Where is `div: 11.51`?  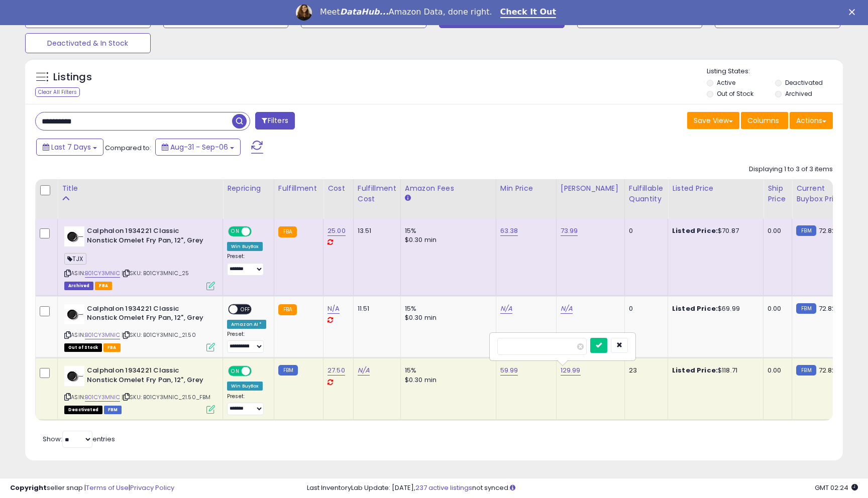 div: 11.51 is located at coordinates (375, 309).